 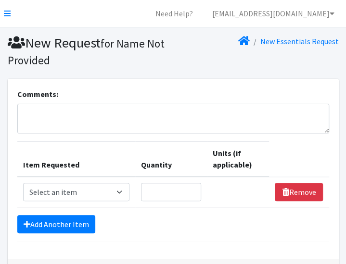 I want to click on a: Need Help?, so click(x=174, y=13).